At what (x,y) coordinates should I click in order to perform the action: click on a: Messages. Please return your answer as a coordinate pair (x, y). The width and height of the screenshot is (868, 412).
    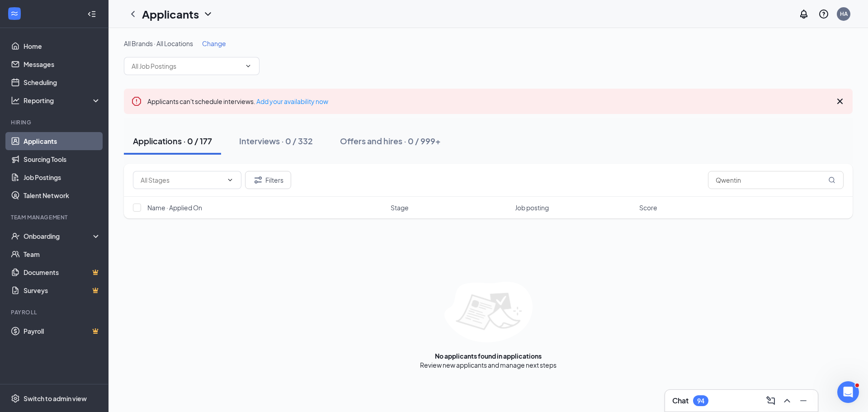
    Looking at the image, I should click on (62, 64).